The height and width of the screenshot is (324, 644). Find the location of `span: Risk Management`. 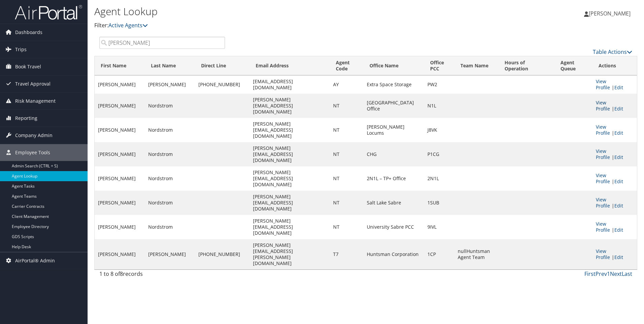

span: Risk Management is located at coordinates (35, 101).